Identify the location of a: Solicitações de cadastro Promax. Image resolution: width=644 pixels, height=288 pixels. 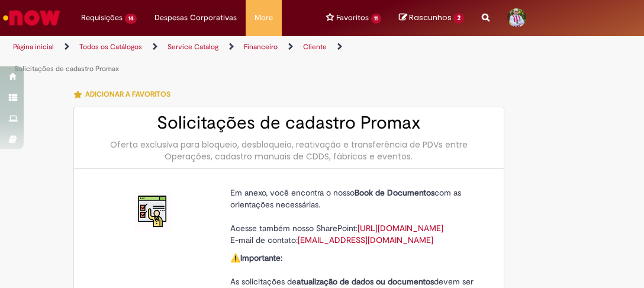
(66, 69).